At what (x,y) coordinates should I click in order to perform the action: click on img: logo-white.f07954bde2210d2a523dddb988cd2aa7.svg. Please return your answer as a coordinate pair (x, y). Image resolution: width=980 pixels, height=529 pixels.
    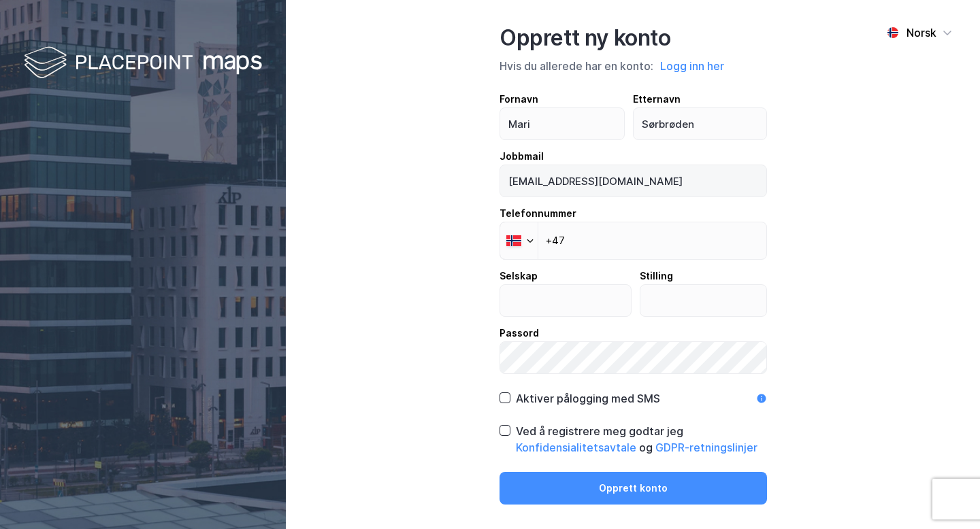
    Looking at the image, I should click on (143, 64).